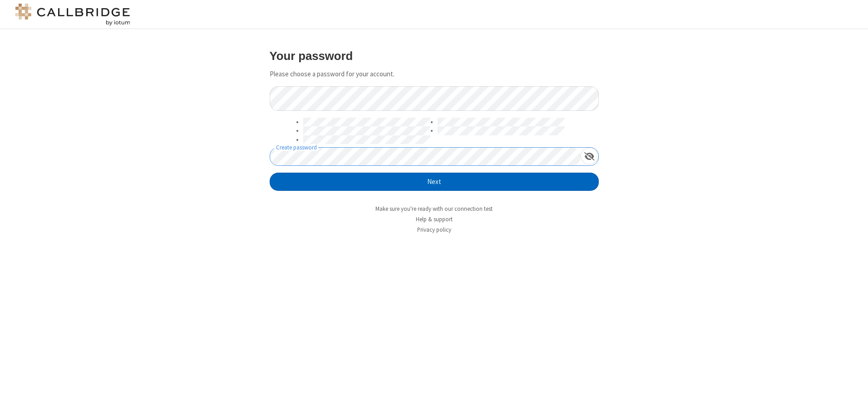 The width and height of the screenshot is (868, 413). What do you see at coordinates (73, 14) in the screenshot?
I see `img: logo@2x.png` at bounding box center [73, 14].